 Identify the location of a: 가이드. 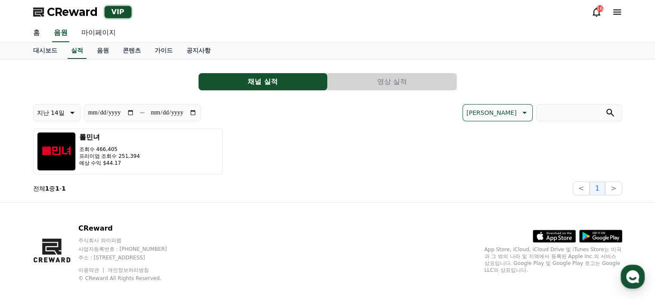
(164, 51).